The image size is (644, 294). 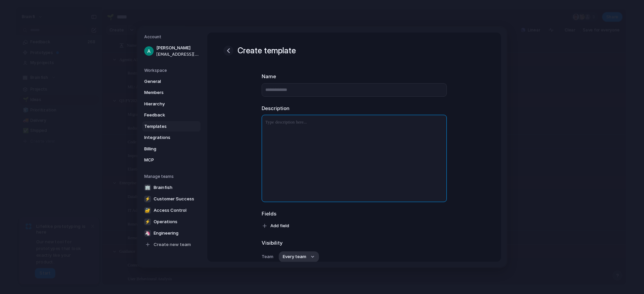 What do you see at coordinates (171, 115) in the screenshot?
I see `a: Feedback` at bounding box center [171, 115].